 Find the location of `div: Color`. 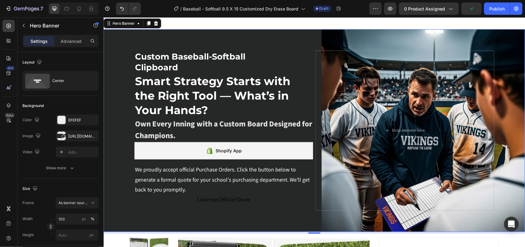

div: Color is located at coordinates (31, 120).